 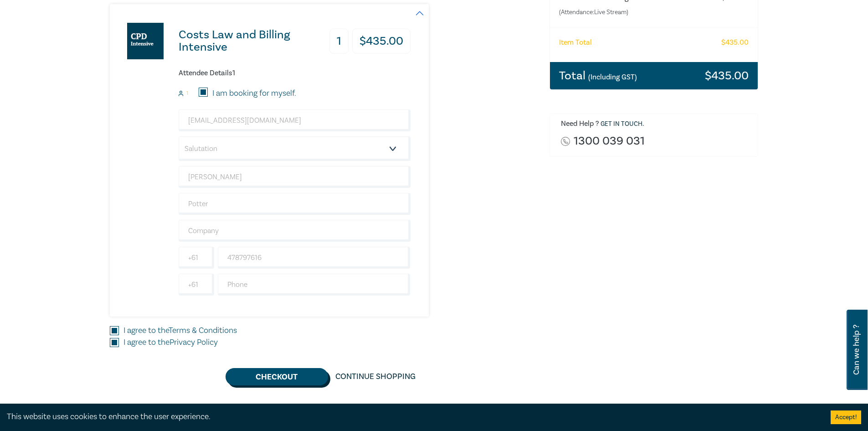 I want to click on div: This website uses cookies to enhance the user experience., so click(x=412, y=417).